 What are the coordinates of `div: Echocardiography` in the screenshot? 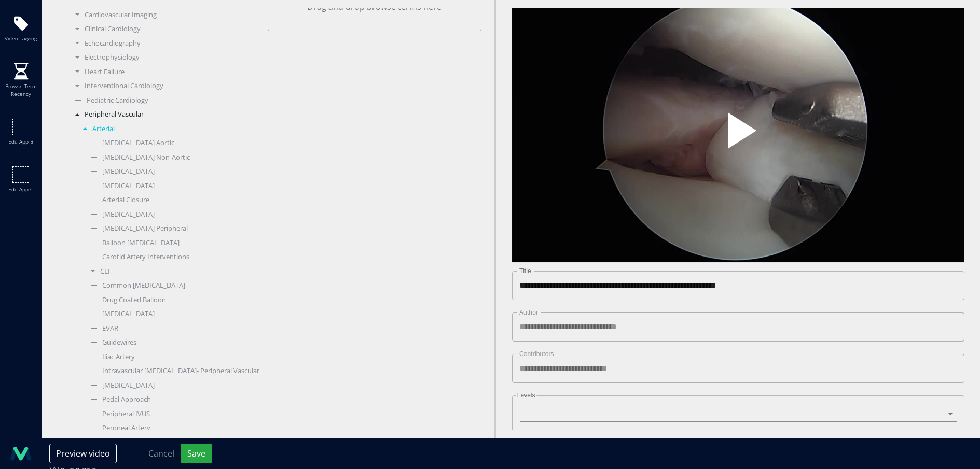 It's located at (165, 44).